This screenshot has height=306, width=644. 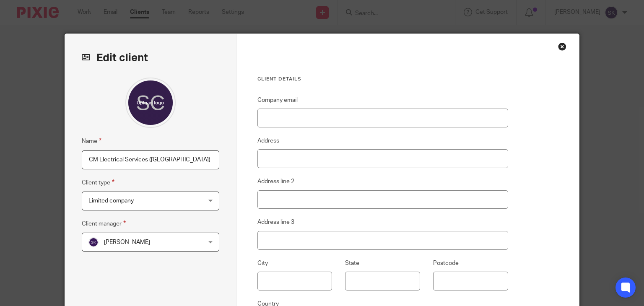 I want to click on label: State, so click(x=352, y=263).